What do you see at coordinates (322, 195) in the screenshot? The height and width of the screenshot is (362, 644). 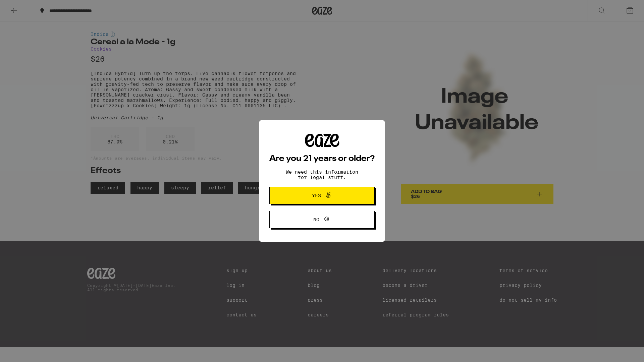 I see `button: Yes` at bounding box center [322, 195].